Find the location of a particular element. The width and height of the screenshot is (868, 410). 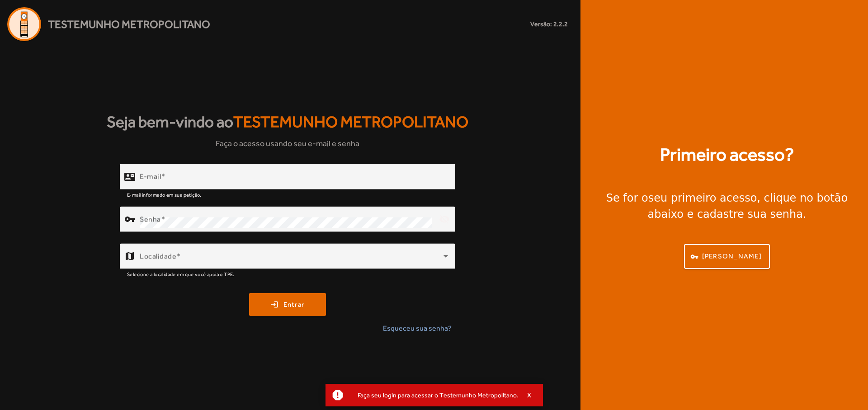

mat-icon: vpn_key is located at coordinates (130, 220).